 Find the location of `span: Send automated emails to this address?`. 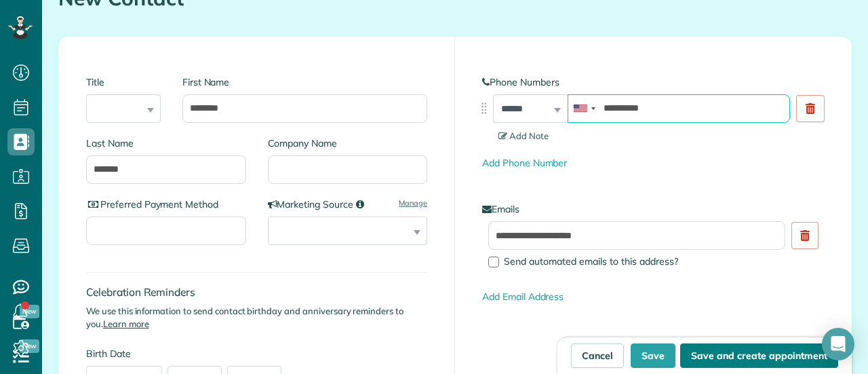

span: Send automated emails to this address? is located at coordinates (591, 261).